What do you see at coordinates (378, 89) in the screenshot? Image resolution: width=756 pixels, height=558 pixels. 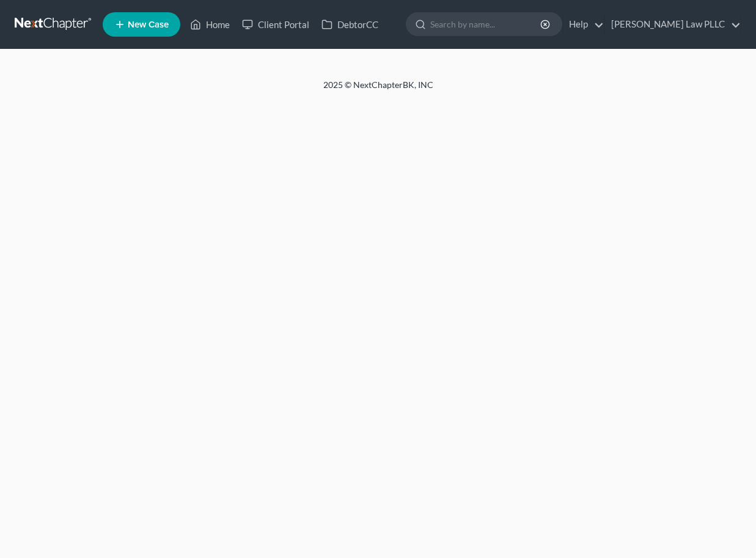 I see `div: 2025 © NextChapterBK, INC` at bounding box center [378, 89].